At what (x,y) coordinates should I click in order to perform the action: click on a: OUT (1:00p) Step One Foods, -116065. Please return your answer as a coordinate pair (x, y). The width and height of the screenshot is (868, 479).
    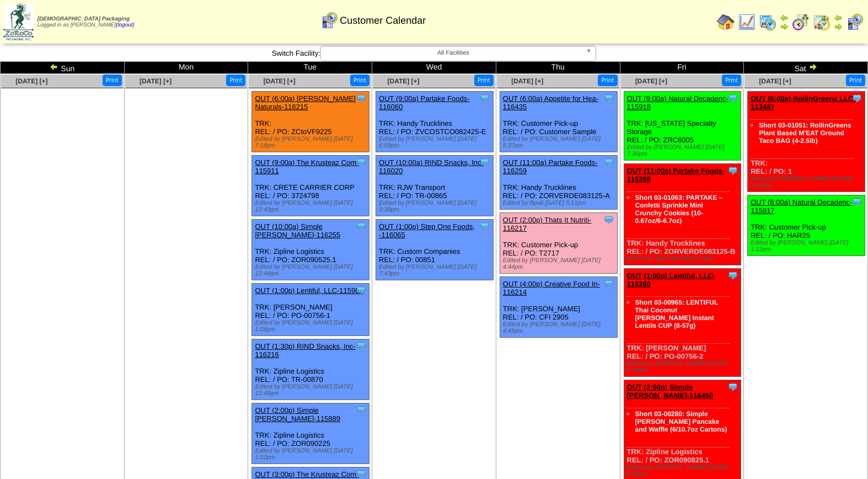
    Looking at the image, I should click on (427, 231).